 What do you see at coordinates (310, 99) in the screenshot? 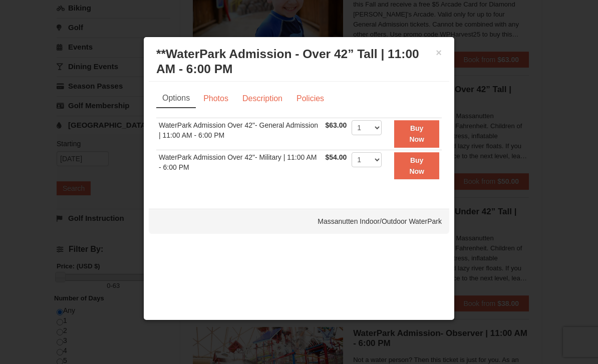
I see `a: Policies` at bounding box center [310, 99].